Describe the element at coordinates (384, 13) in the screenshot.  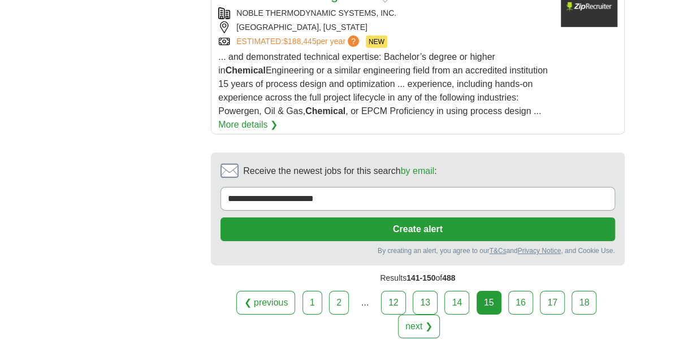
I see `div: NOBLE THERMODYNAMIC SYSTEMS, INC.` at that location.